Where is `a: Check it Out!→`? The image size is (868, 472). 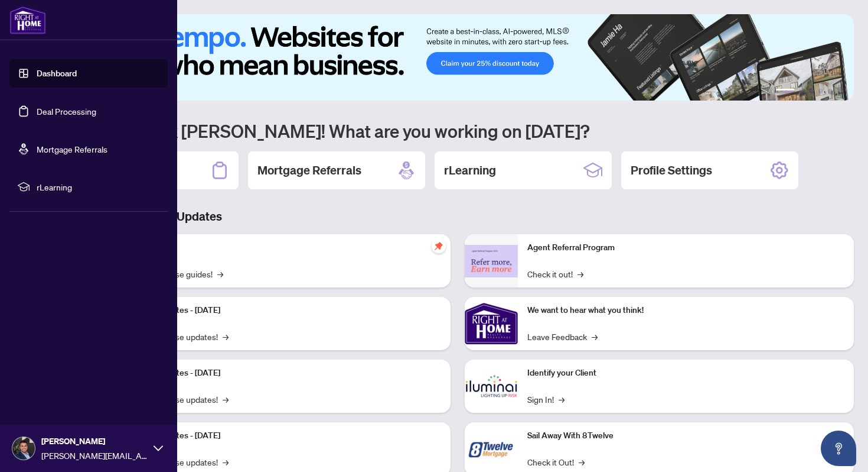
a: Check it Out!→ is located at coordinates (556, 461).